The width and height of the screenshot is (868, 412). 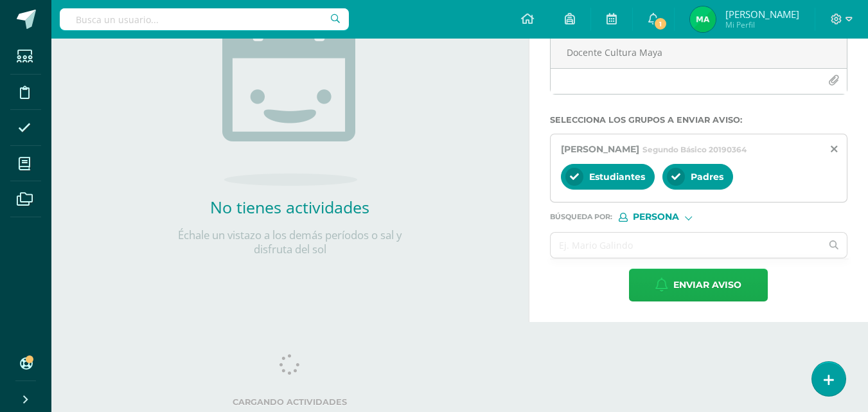 I want to click on img: 05f3b83f3a33b31b9838db5ae9964073.png, so click(x=703, y=19).